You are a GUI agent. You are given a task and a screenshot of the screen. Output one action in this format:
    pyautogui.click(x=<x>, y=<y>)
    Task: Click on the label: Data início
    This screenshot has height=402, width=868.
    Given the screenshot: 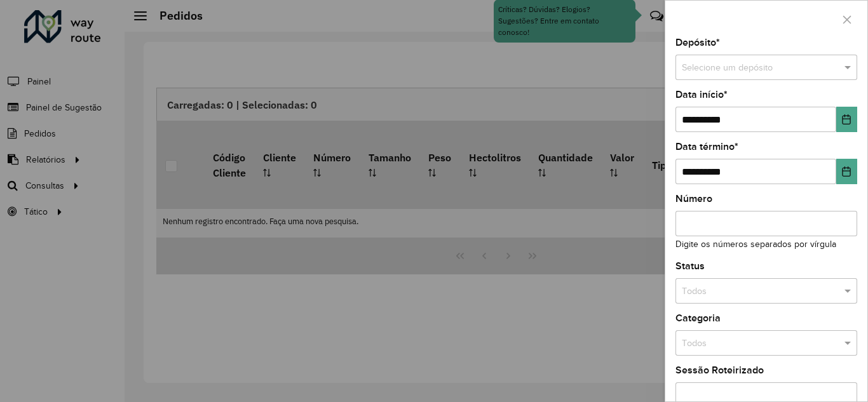 What is the action you would take?
    pyautogui.click(x=702, y=95)
    